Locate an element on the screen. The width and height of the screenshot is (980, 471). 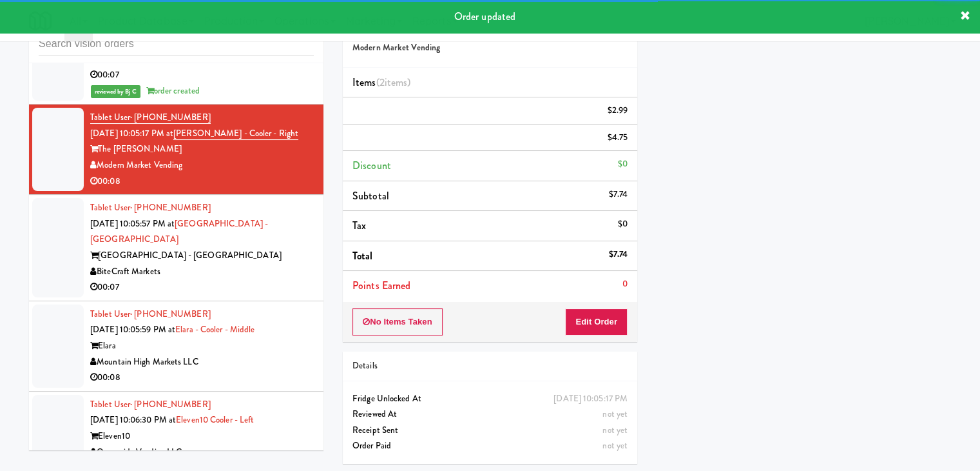
span: reviewed by Bj C is located at coordinates (115, 92).